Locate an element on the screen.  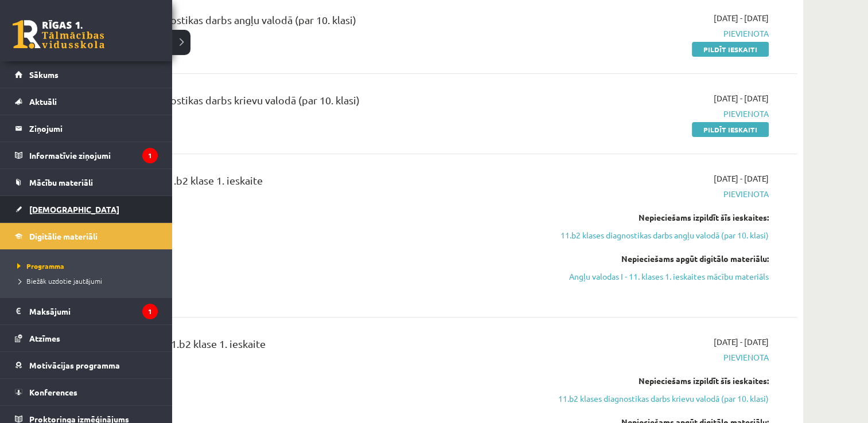
a: Rīgas 1. Tālmācības vidusskola is located at coordinates (58, 35).